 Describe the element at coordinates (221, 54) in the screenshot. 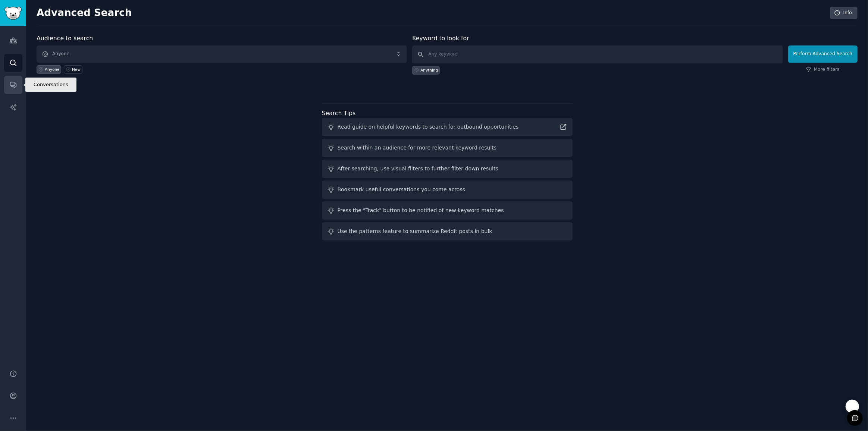

I see `button: Anyone` at that location.